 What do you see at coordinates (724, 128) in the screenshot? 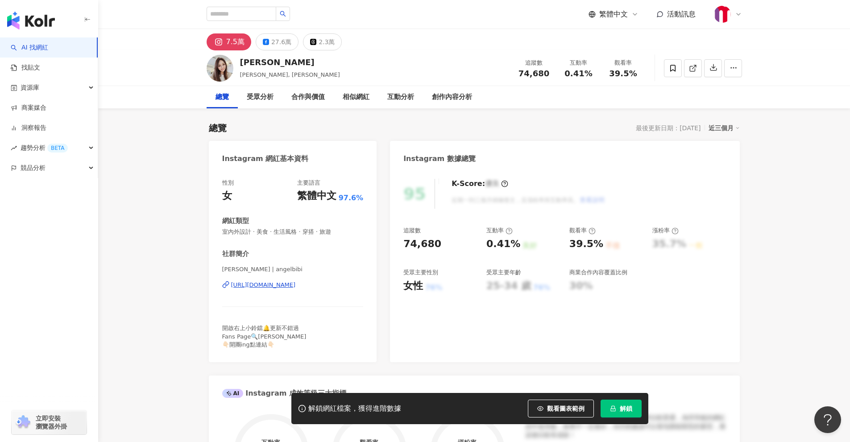
I see `div: 近三個月` at bounding box center [724, 128].